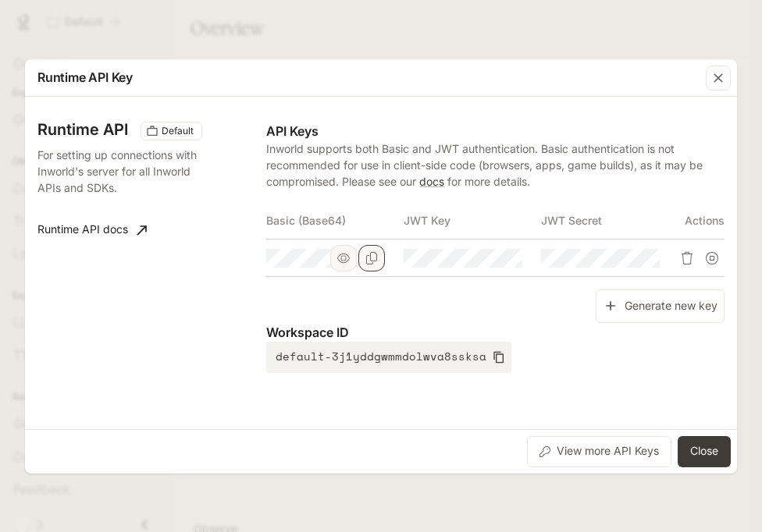 This screenshot has width=762, height=532. What do you see at coordinates (495, 131) in the screenshot?
I see `p: API Keys` at bounding box center [495, 131].